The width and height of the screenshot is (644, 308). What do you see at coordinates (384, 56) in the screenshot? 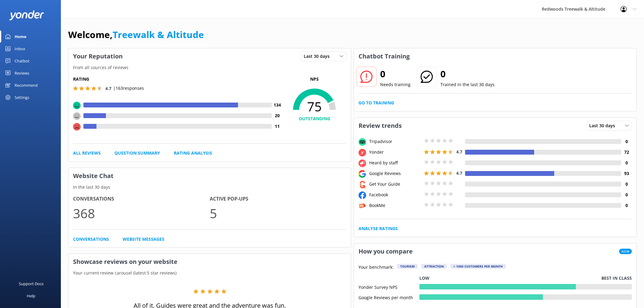
I see `h3: Chatbot Training` at bounding box center [384, 56].